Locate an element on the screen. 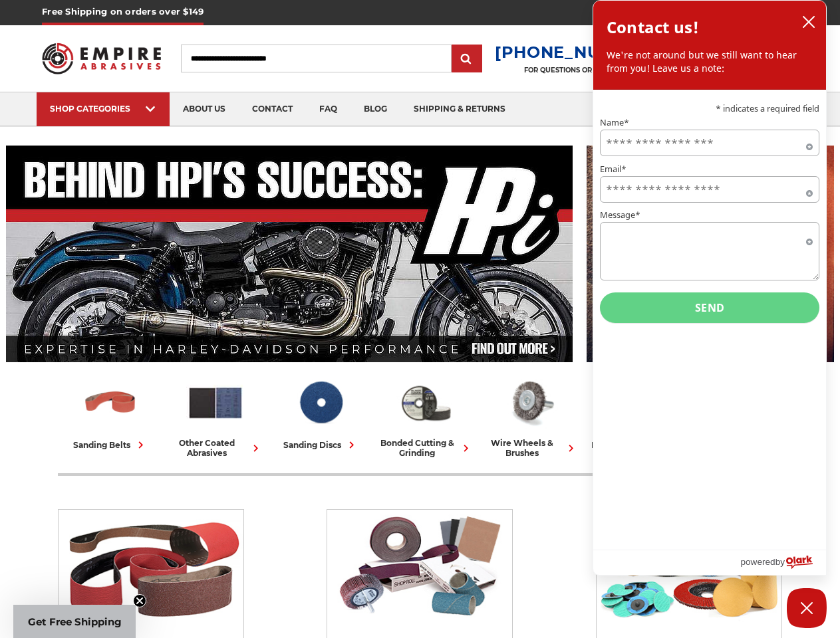 The width and height of the screenshot is (840, 638). p: * indicates a required field is located at coordinates (710, 109).